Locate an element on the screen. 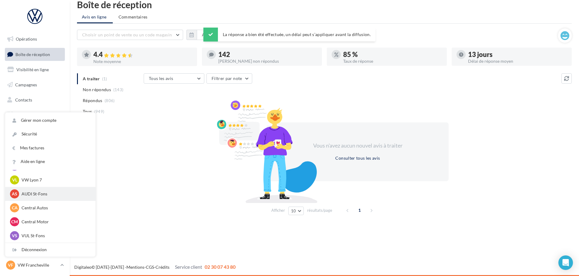 This screenshot has height=276, width=579. div: 13 jours is located at coordinates (517, 55).